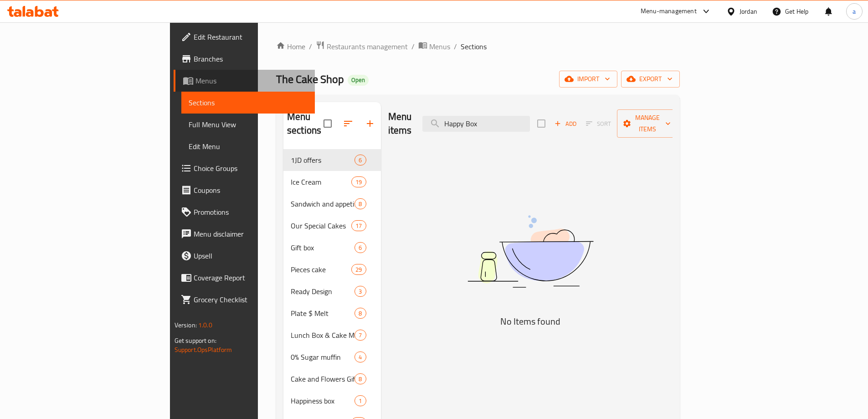 The height and width of the screenshot is (419, 868). I want to click on div: Ice Cream, so click(321, 182).